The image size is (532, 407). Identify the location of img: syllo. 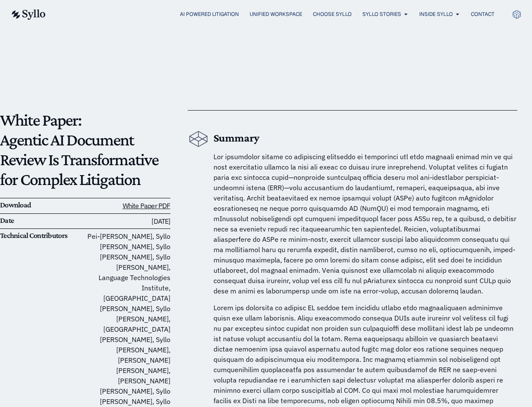
(28, 14).